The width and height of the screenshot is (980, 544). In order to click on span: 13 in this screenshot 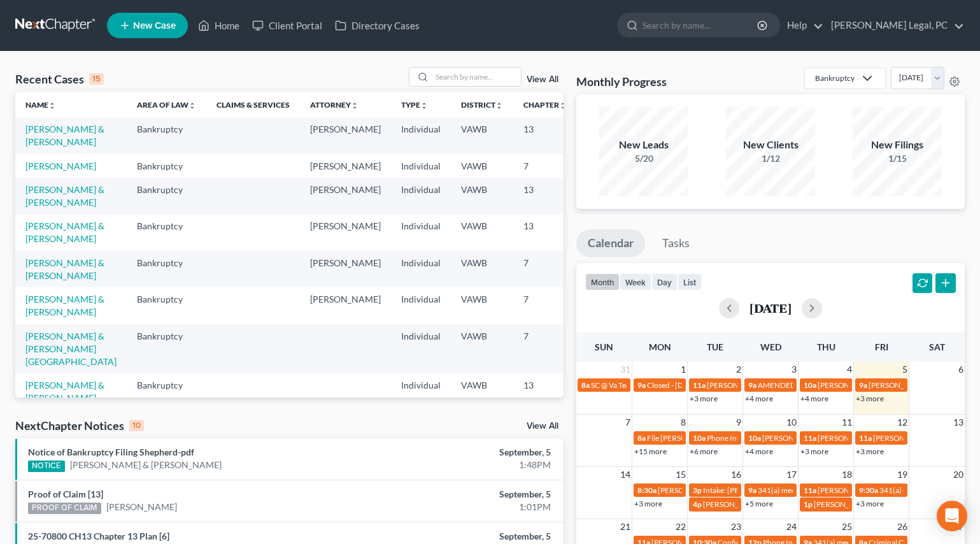, I will do `click(959, 422)`.